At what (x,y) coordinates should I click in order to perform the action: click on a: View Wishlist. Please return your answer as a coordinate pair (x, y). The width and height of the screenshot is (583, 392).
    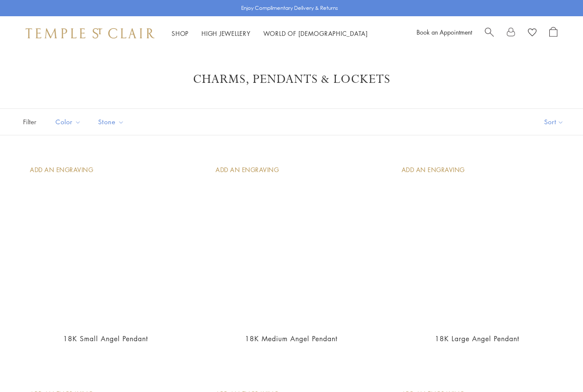
    Looking at the image, I should click on (533, 33).